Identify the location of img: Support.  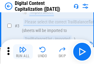
(76, 6).